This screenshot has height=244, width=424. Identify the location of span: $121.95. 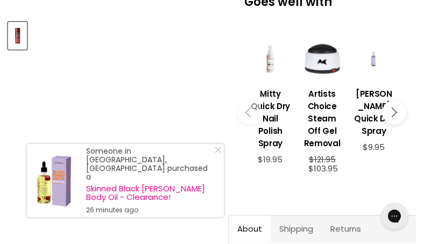
(322, 159).